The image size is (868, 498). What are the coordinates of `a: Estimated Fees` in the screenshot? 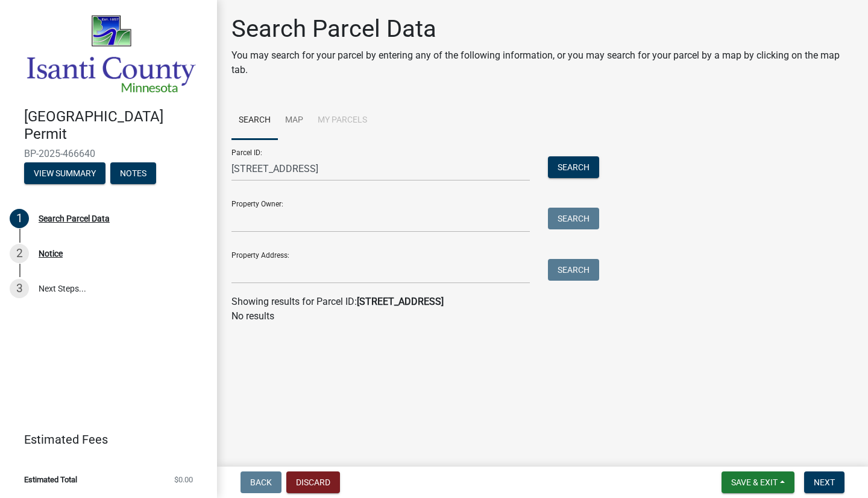 It's located at (103, 439).